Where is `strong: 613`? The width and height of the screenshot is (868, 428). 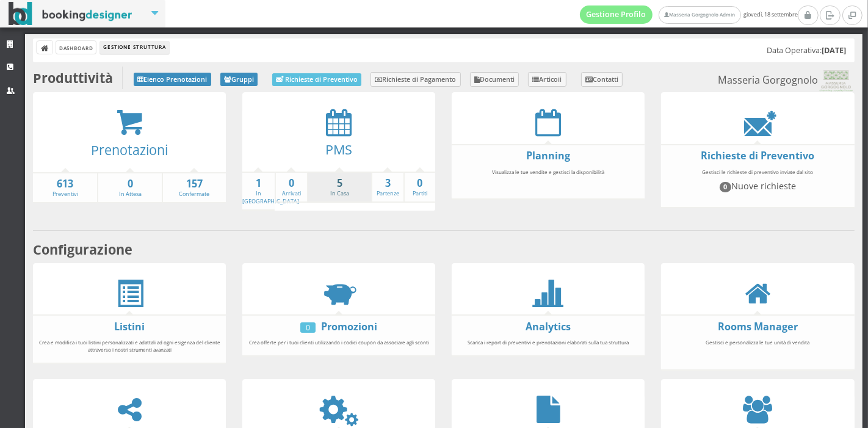 strong: 613 is located at coordinates (65, 183).